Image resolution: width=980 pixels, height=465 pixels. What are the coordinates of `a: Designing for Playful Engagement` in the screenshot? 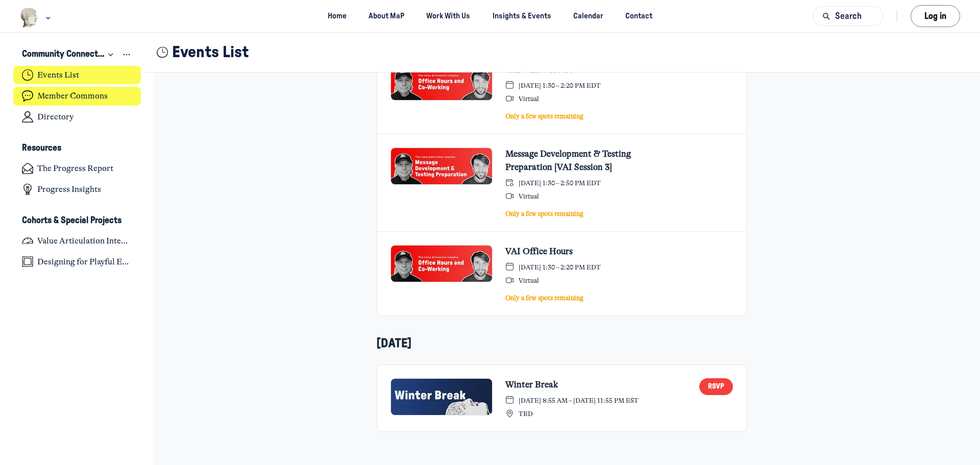 It's located at (77, 261).